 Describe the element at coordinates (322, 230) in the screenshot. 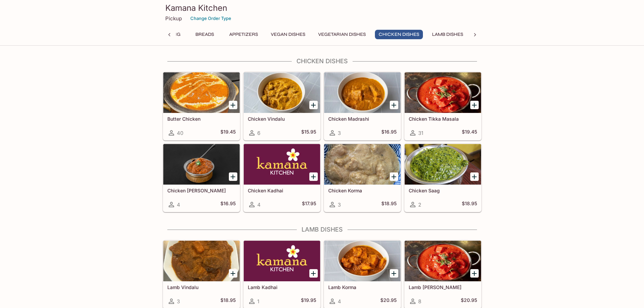

I see `h4: Lamb Dishes` at that location.